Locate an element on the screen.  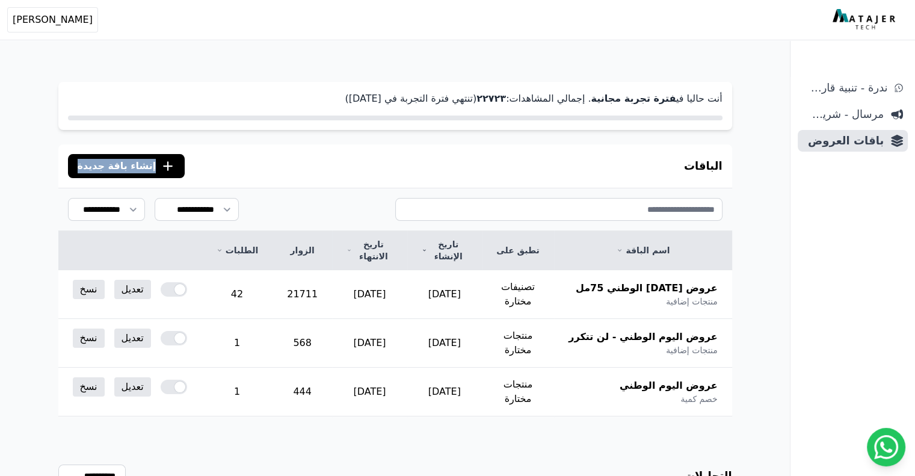
td: 21711 is located at coordinates (302, 294).